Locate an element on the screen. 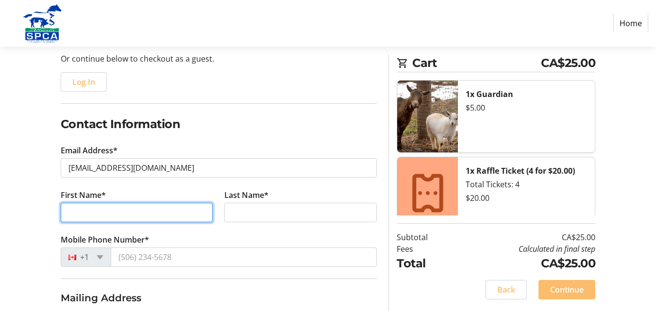 Image resolution: width=656 pixels, height=311 pixels. a: Home is located at coordinates (631, 23).